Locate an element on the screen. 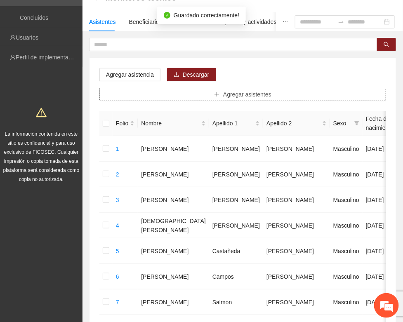  div: Minimizar ventana de chat en vivo is located at coordinates (145, 14).